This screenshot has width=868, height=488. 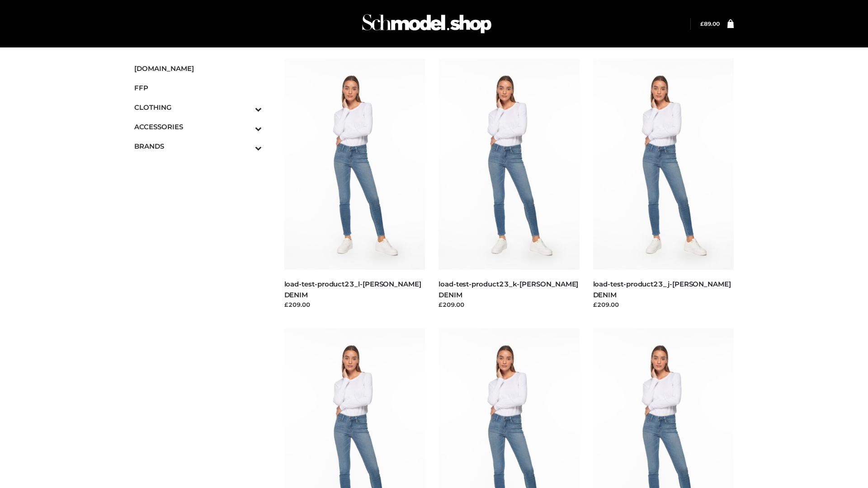 I want to click on span: CLOTHING, so click(x=198, y=107).